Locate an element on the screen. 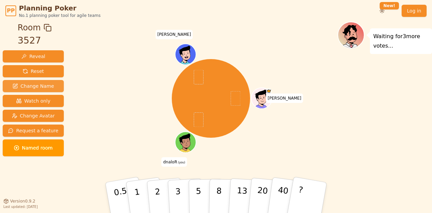  button: Watch only is located at coordinates (33, 101).